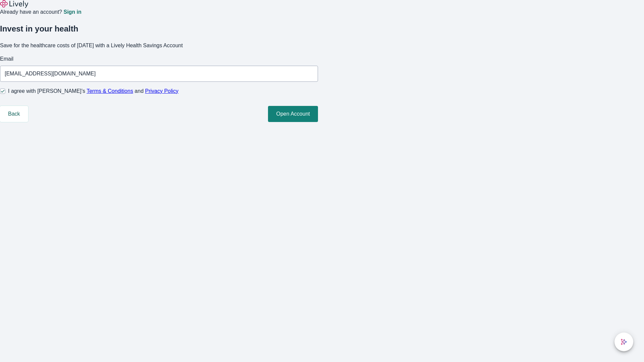 The width and height of the screenshot is (644, 362). What do you see at coordinates (72, 12) in the screenshot?
I see `a: Sign in` at bounding box center [72, 12].